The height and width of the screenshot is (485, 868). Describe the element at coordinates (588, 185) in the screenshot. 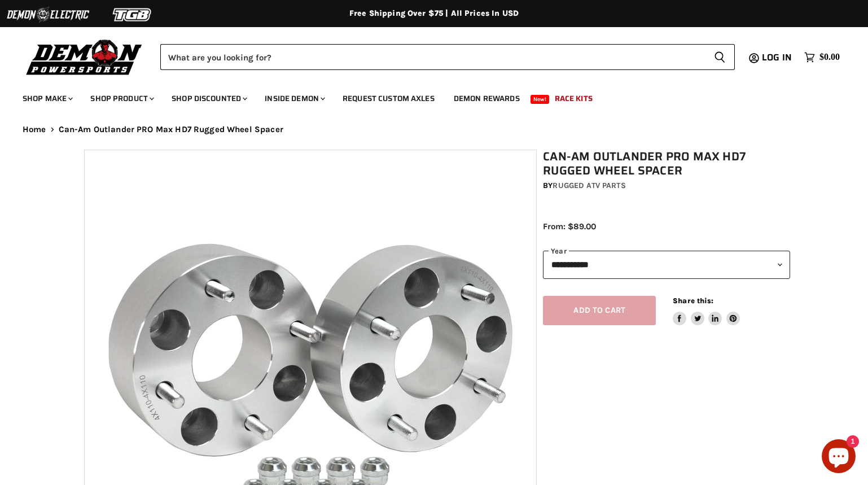

I see `a: Rugged ATV Parts` at that location.